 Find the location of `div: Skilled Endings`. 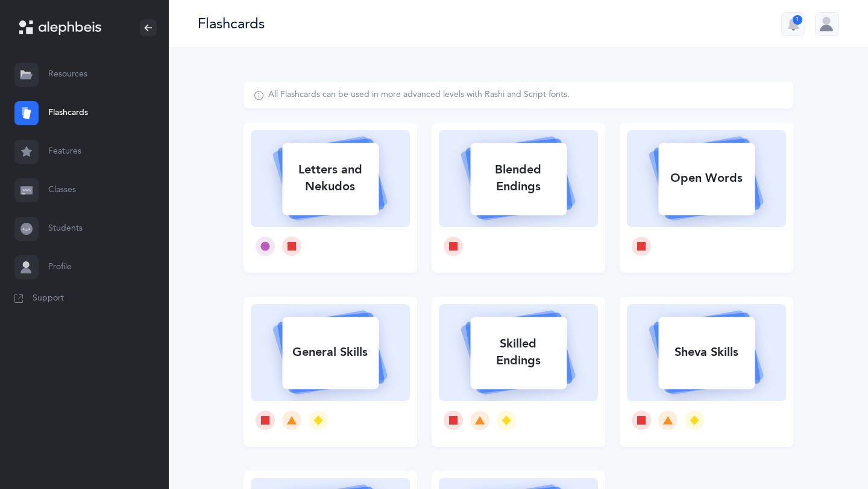

div: Skilled Endings is located at coordinates (519, 352).